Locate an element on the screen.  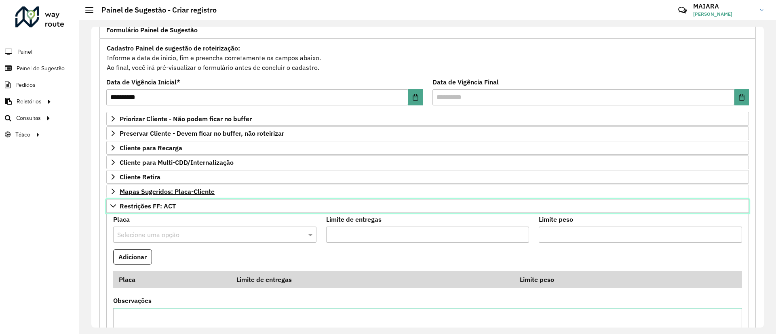
span: Preservar Cliente - Devem ficar no buffer, não roteirizar is located at coordinates (202, 133).